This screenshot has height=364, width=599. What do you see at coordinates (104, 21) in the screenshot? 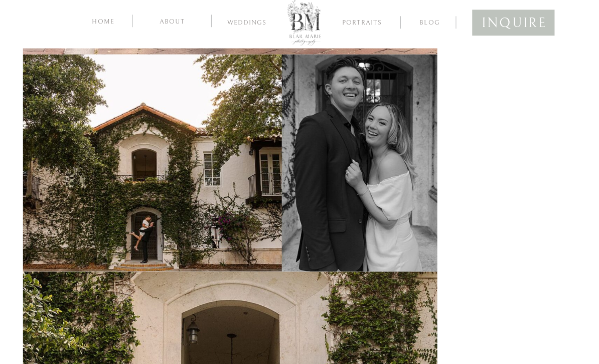
I see `nav: home` at bounding box center [104, 21].